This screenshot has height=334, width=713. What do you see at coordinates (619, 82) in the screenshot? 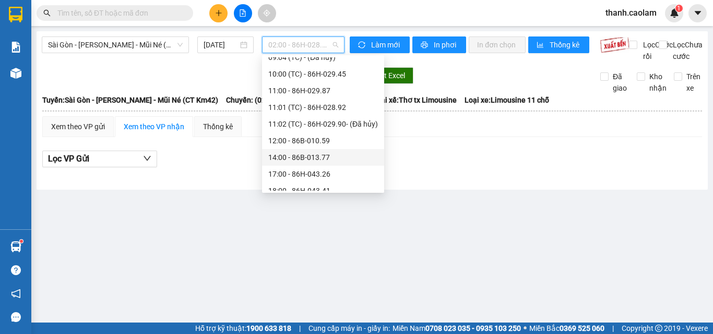
I see `span: Đã giao` at bounding box center [619, 82].